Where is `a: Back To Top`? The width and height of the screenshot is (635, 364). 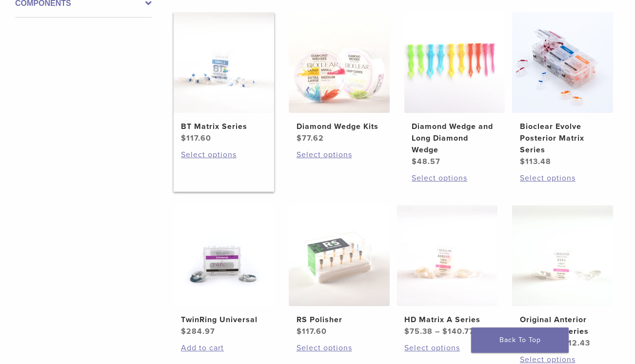 a: Back To Top is located at coordinates (519, 340).